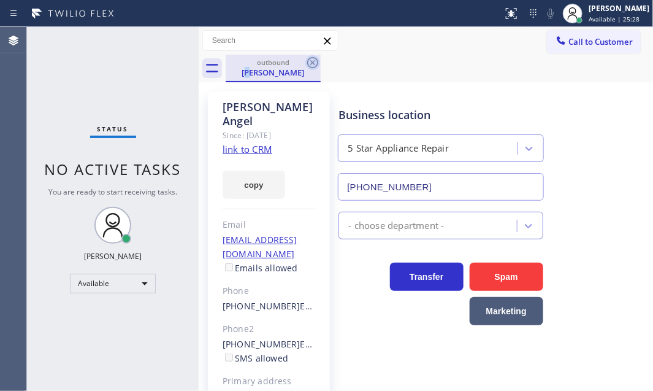 The image size is (653, 391). Describe the element at coordinates (229, 357) in the screenshot. I see `input: SMS allowed` at that location.